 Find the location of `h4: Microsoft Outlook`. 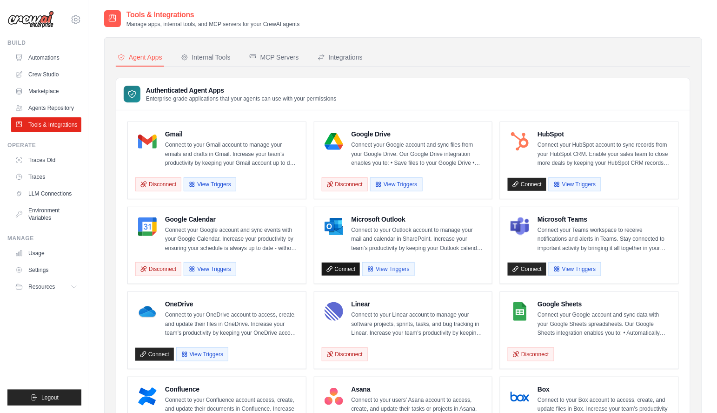

h4: Microsoft Outlook is located at coordinates (418, 219).